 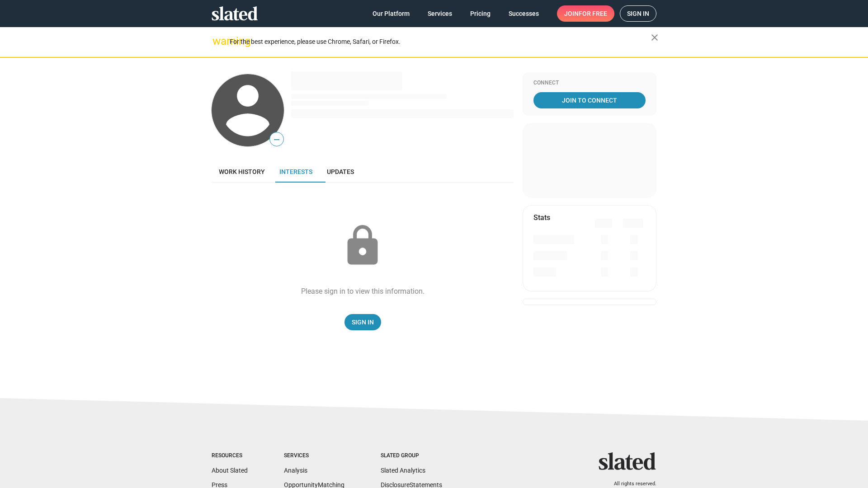 I want to click on mat-icon: close, so click(x=655, y=38).